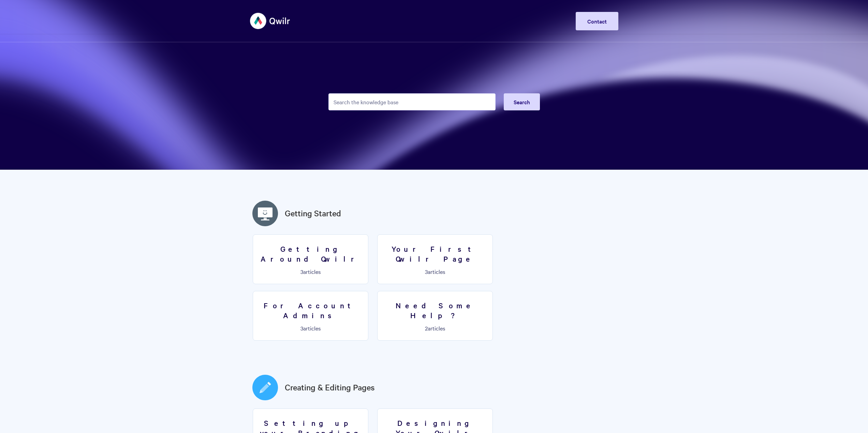  I want to click on h3: Getting Around Qwilr, so click(311, 253).